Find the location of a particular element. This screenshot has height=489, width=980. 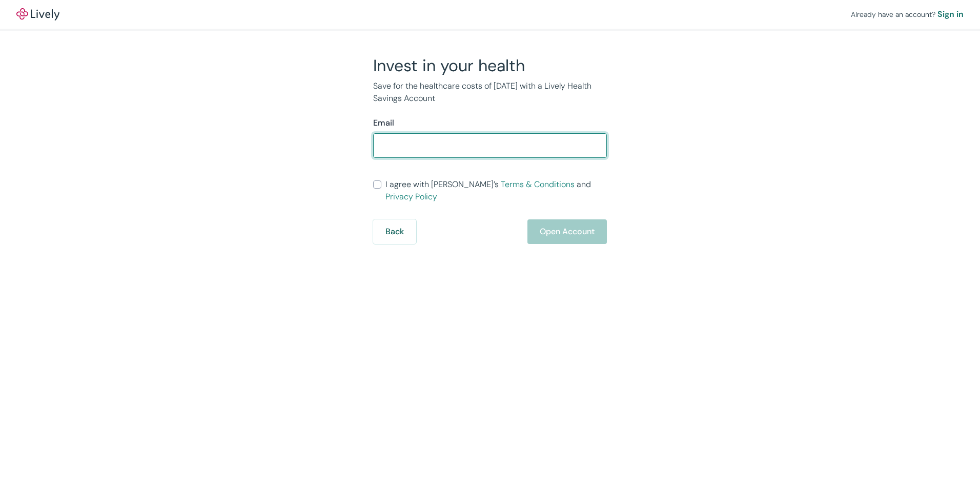

a: Terms & Conditions is located at coordinates (537, 184).